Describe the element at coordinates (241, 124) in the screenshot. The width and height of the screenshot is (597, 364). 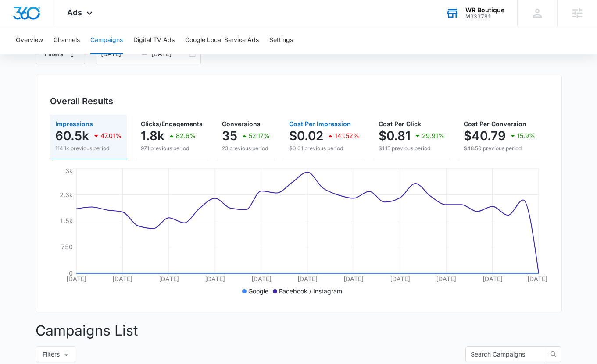
I see `span: Conversions` at that location.